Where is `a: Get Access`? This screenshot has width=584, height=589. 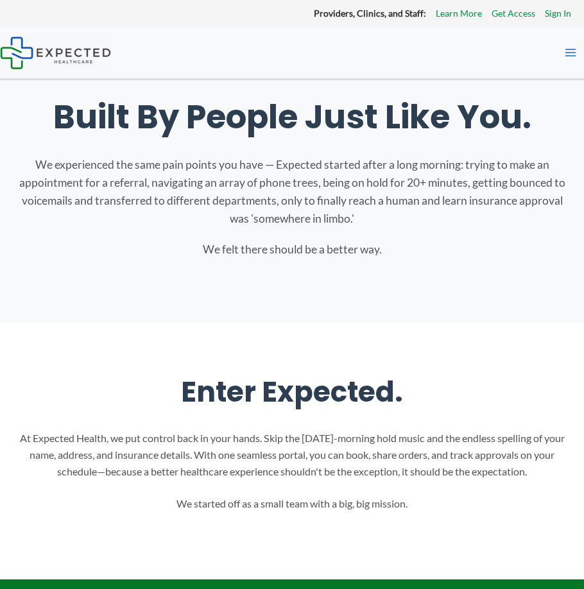 a: Get Access is located at coordinates (514, 13).